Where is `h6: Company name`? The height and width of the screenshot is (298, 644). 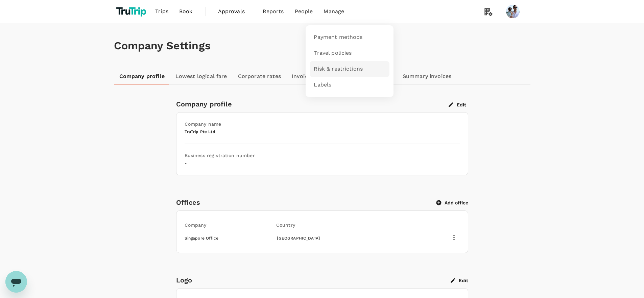
h6: Company name is located at coordinates (322, 124).